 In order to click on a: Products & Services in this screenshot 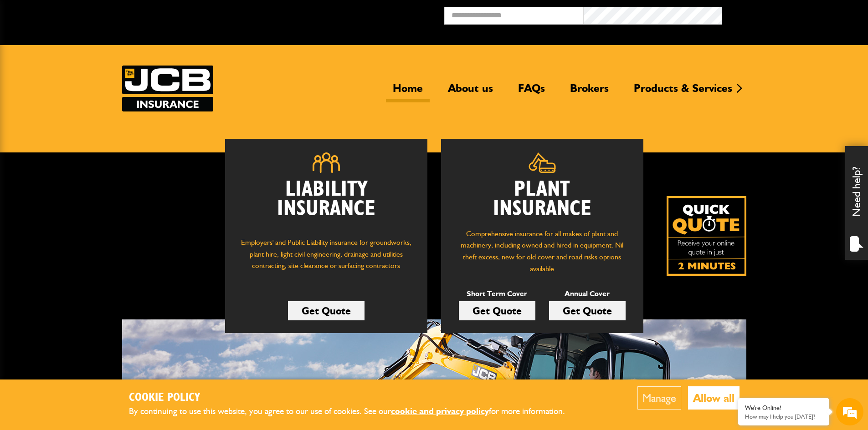, I will do `click(683, 92)`.